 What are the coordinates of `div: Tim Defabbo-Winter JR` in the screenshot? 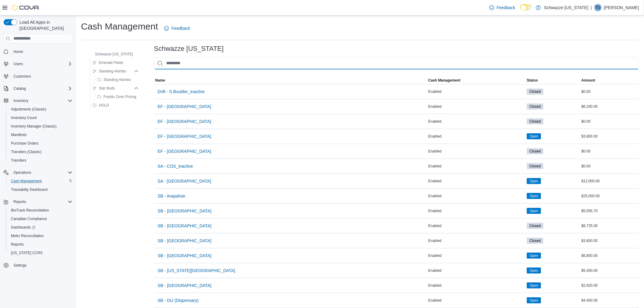 It's located at (598, 7).